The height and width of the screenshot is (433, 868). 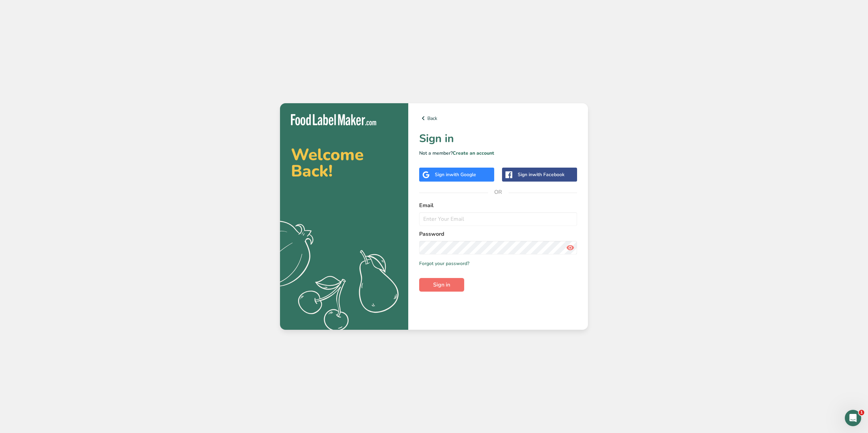 What do you see at coordinates (498, 219) in the screenshot?
I see `input: Enter Your Email` at bounding box center [498, 219].